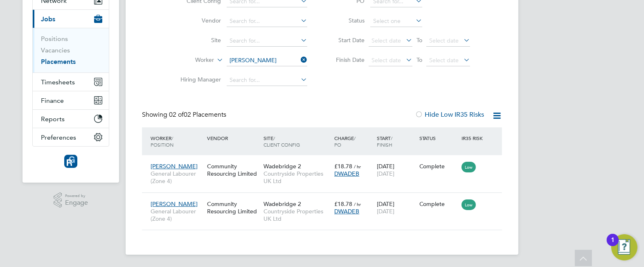  I want to click on span: Jobs, so click(48, 19).